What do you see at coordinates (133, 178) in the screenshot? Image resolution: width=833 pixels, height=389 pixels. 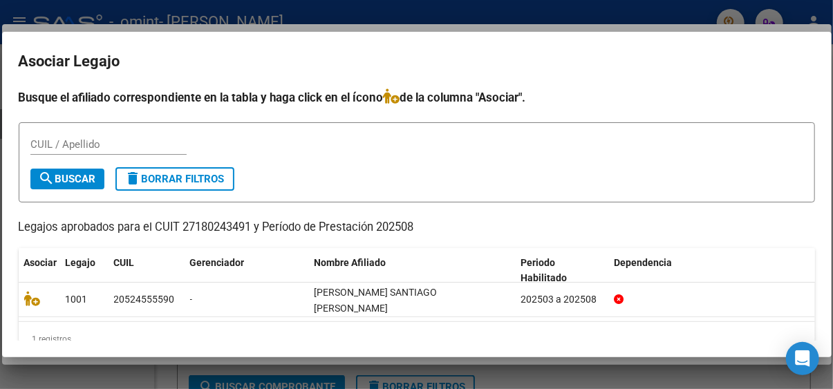 I see `mat-icon: delete` at bounding box center [133, 178].